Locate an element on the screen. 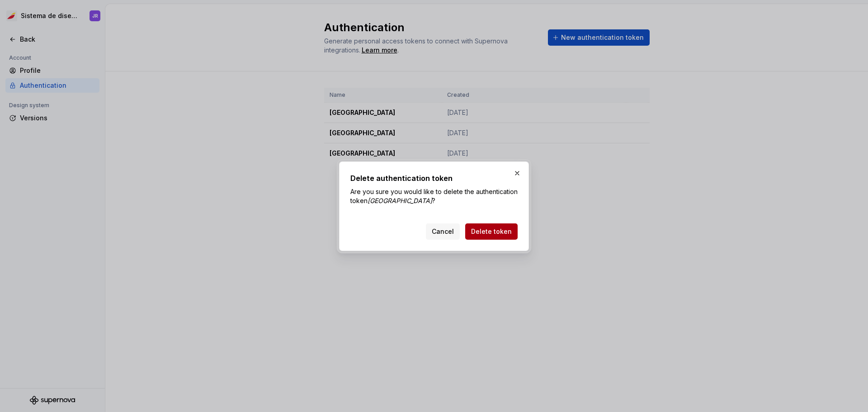 The width and height of the screenshot is (868, 412). button: Delete token is located at coordinates (492, 231).